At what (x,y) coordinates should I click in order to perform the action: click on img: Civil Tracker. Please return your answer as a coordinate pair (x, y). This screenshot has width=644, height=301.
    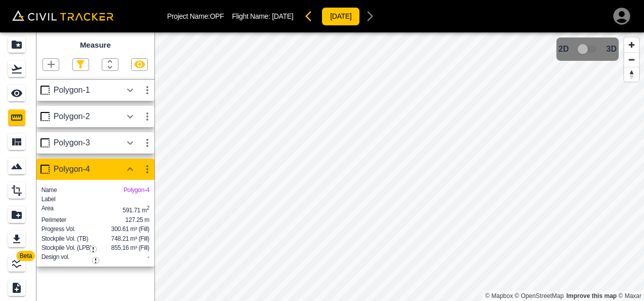
    Looking at the image, I should click on (63, 15).